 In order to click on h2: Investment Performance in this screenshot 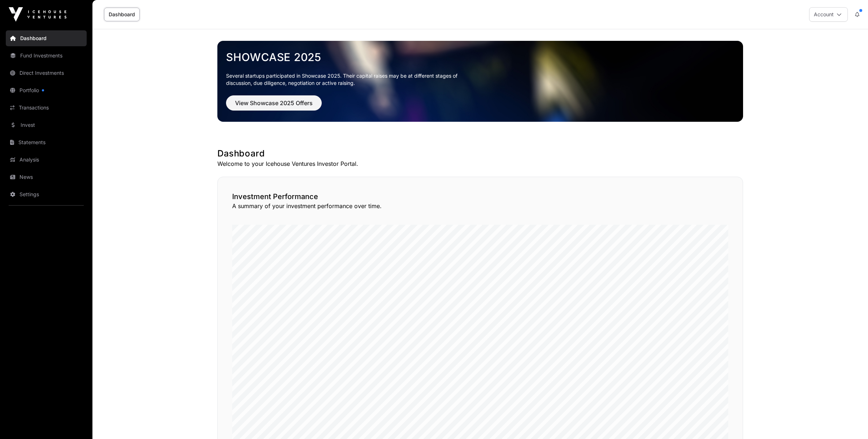, I will do `click(480, 197)`.